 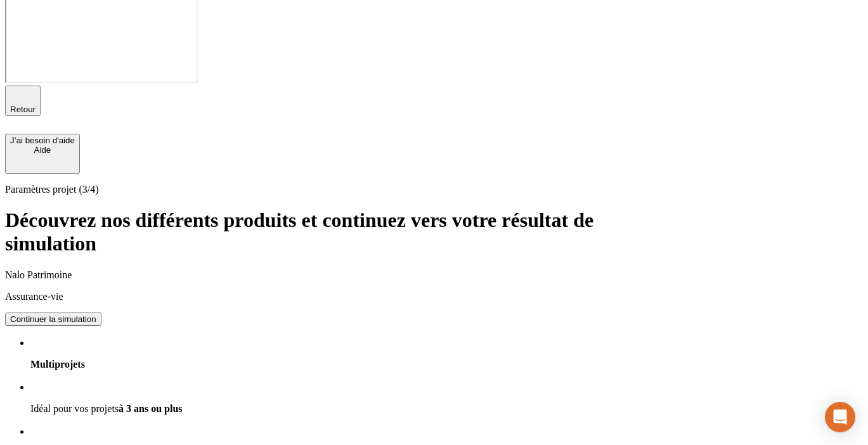 What do you see at coordinates (300, 232) in the screenshot?
I see `span: Découvrez nos différents produits et continuez vers votre résultat de simulation` at bounding box center [300, 232].